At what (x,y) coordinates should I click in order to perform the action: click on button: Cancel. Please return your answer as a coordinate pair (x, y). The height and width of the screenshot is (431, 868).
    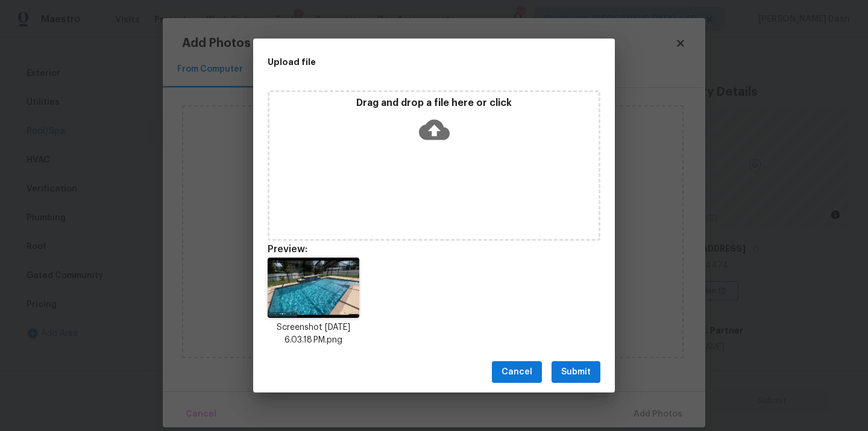
    Looking at the image, I should click on (517, 372).